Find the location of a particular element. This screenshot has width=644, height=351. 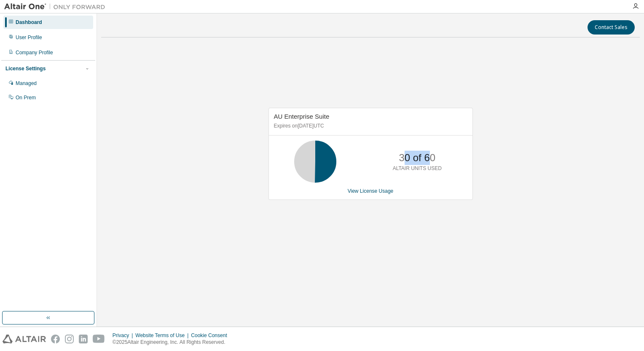

div: Website Terms of Use is located at coordinates (163, 335).